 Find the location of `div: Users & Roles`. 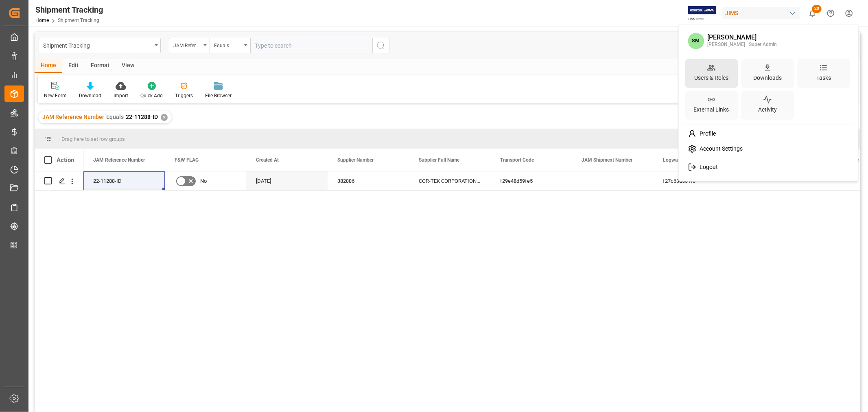

div: Users & Roles is located at coordinates (711, 77).